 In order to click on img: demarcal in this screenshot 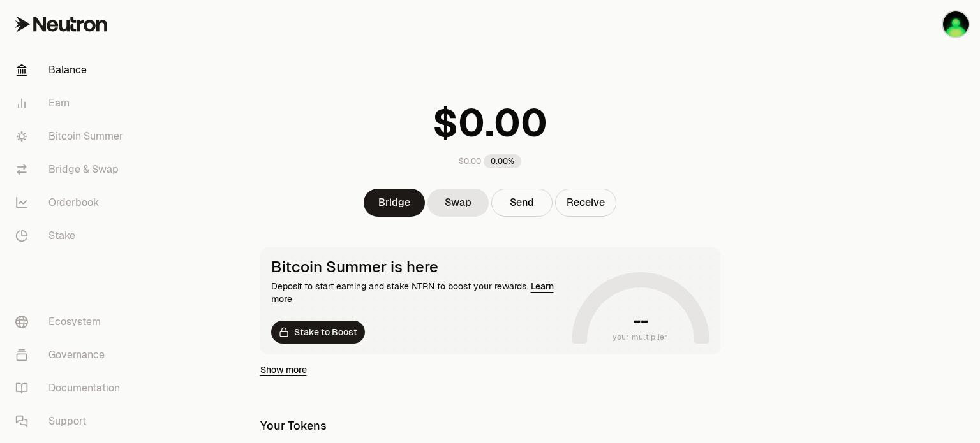, I will do `click(956, 24)`.